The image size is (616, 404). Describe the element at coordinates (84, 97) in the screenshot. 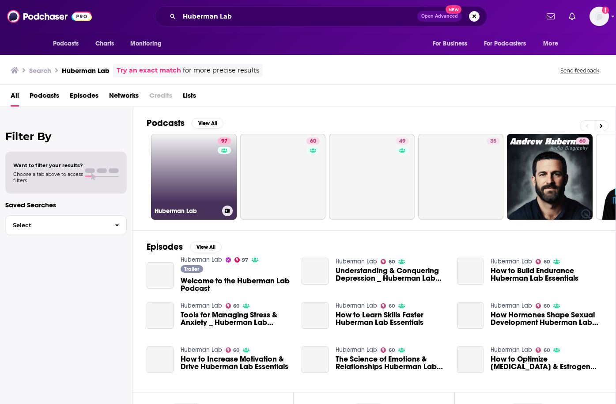

I see `span: Episodes` at that location.